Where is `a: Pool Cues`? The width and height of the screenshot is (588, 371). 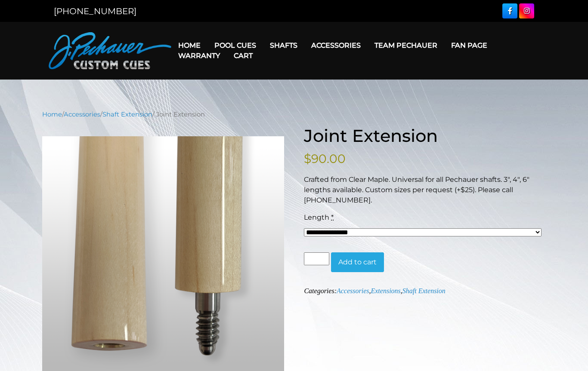 a: Pool Cues is located at coordinates (235, 45).